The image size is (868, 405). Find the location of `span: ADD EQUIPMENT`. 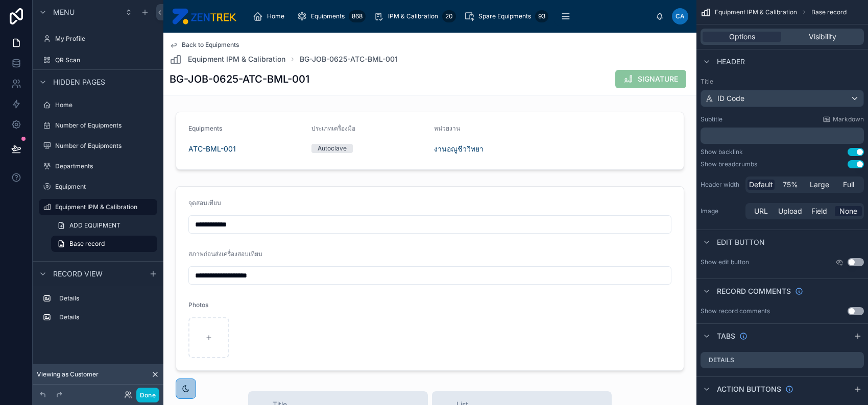

span: ADD EQUIPMENT is located at coordinates (95, 226).